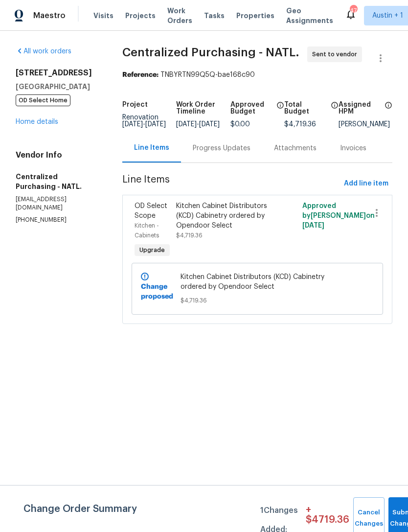 This screenshot has width=408, height=532. I want to click on b: Reference:, so click(141, 75).